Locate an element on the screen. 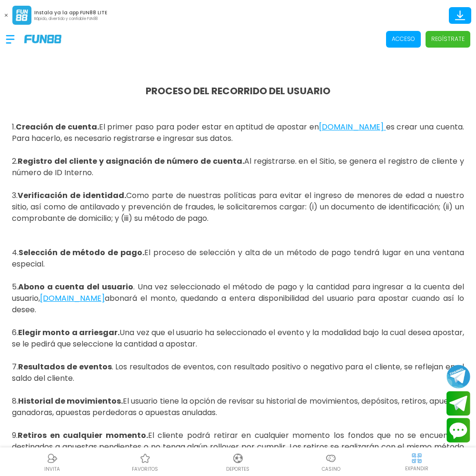  strong: Registro del cliente y asignación de número de cuenta. is located at coordinates (131, 161).